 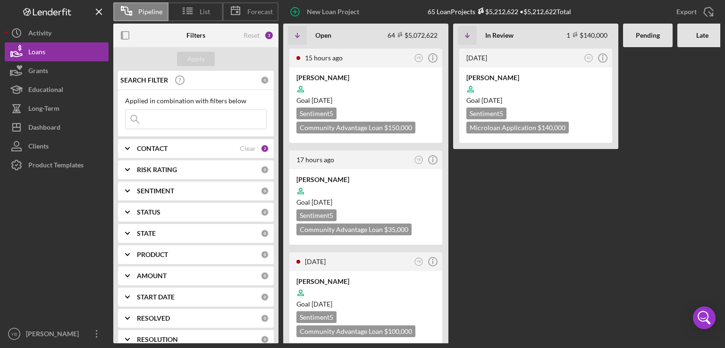 I want to click on time: 2025-09-29 16:15, so click(x=315, y=262).